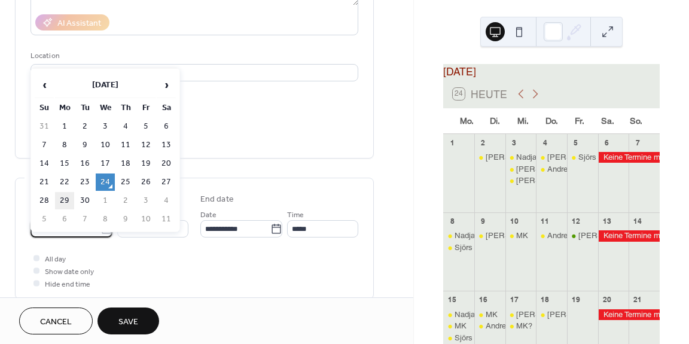 The width and height of the screenshot is (689, 344). Describe the element at coordinates (482, 142) in the screenshot. I see `div: 2` at that location.